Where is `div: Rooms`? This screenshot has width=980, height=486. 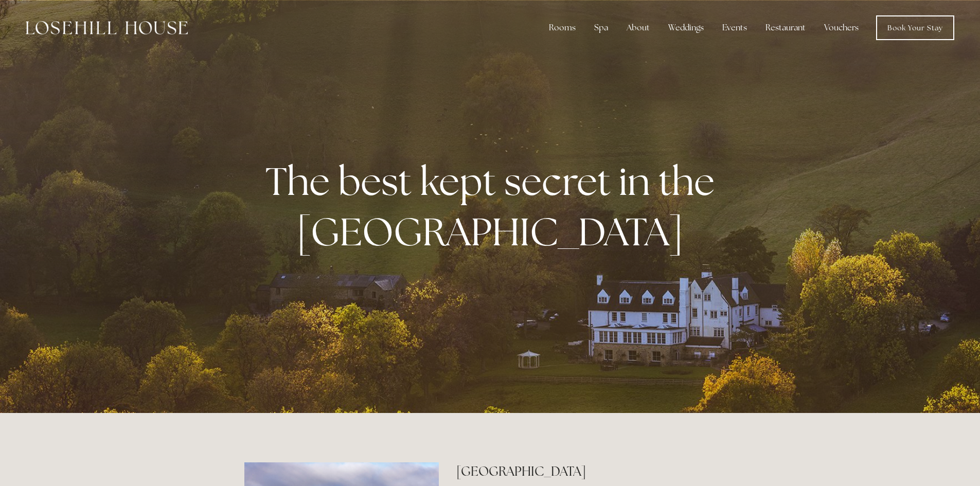 div: Rooms is located at coordinates (562, 28).